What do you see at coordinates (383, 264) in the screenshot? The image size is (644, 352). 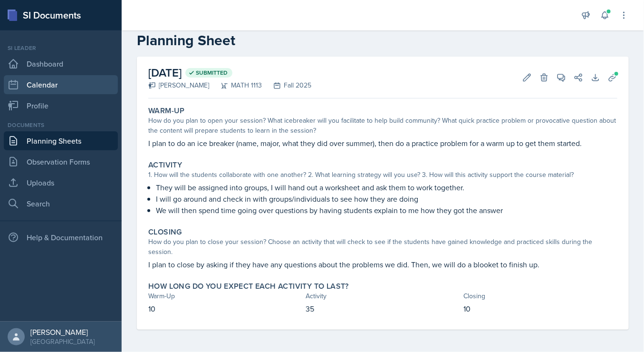 I see `p: I plan to close by asking if they have any questions about the problems we did. Then, we will do ...` at bounding box center [383, 264].